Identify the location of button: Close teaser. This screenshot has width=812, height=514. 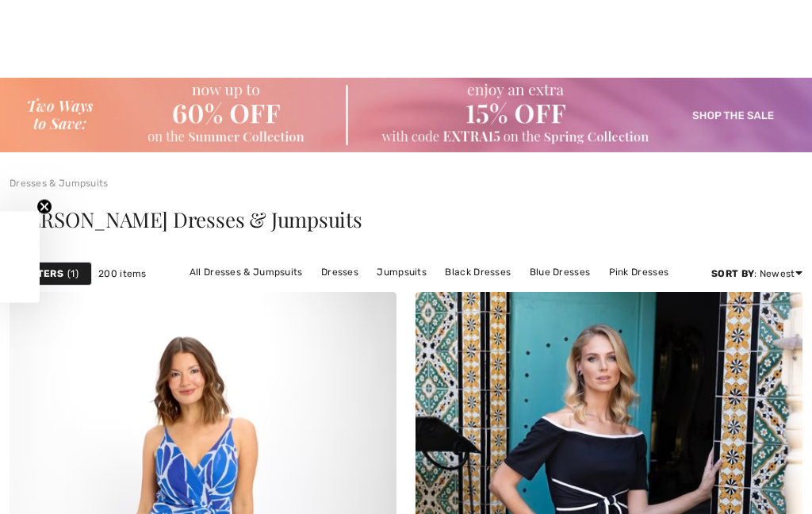
(45, 207).